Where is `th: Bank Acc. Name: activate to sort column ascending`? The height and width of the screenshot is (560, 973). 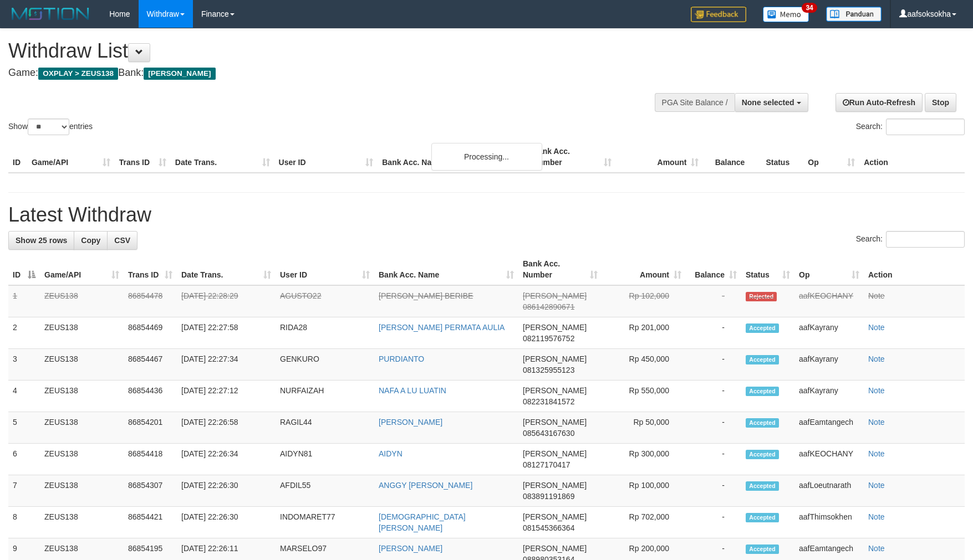 th: Bank Acc. Name: activate to sort column ascending is located at coordinates (447, 269).